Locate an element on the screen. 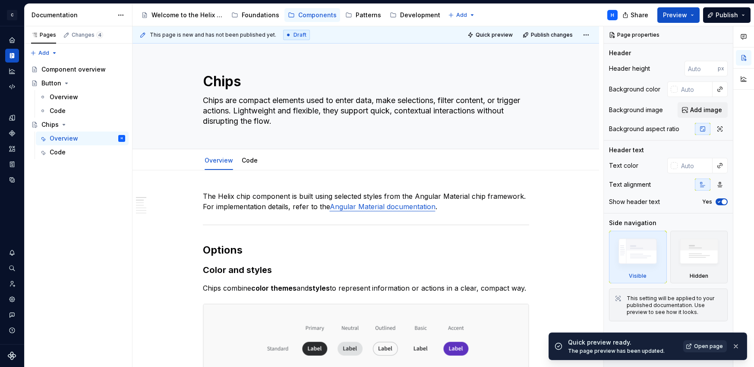 This screenshot has height=367, width=754. button: Share is located at coordinates (636, 15).